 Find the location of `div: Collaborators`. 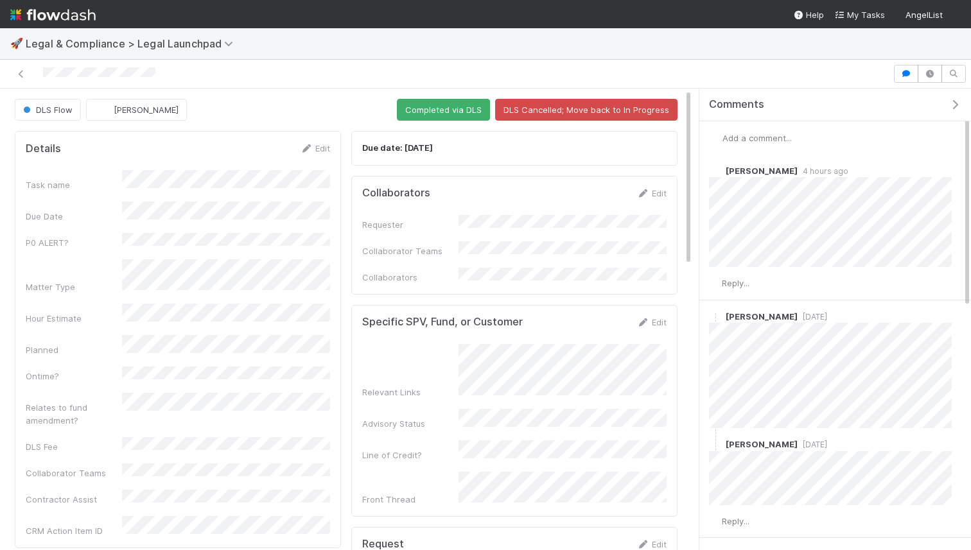

div: Collaborators is located at coordinates (410, 277).